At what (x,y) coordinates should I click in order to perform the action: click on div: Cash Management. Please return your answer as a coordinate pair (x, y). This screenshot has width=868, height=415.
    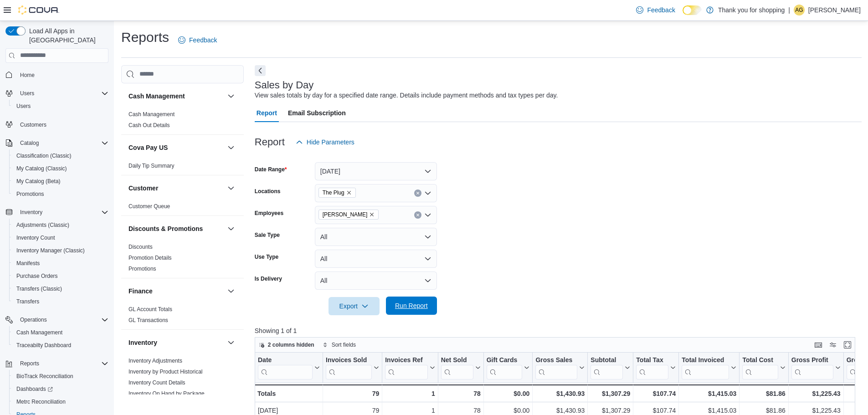
    Looking at the image, I should click on (183, 121).